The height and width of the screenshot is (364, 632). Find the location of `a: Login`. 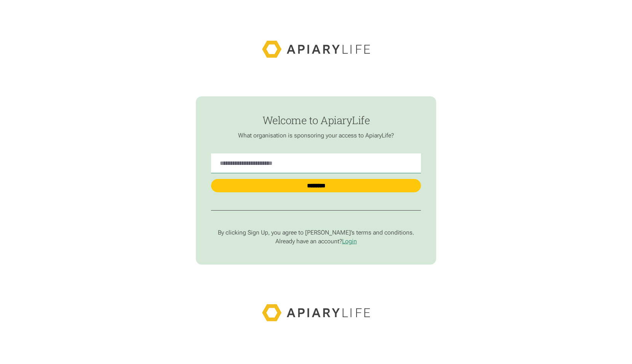

a: Login is located at coordinates (349, 241).